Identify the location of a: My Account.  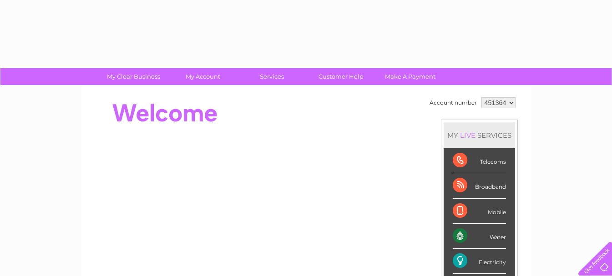
(202, 76).